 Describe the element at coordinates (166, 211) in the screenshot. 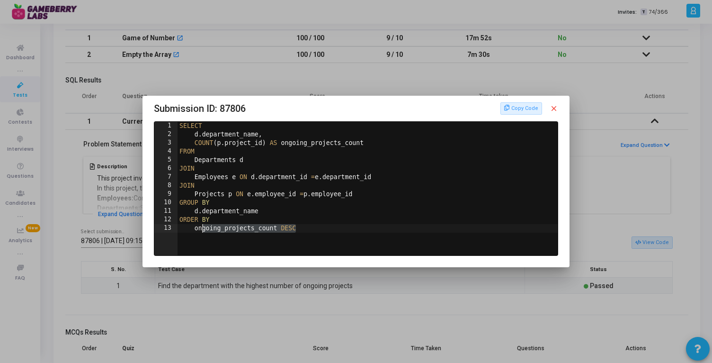

I see `div: 11` at that location.